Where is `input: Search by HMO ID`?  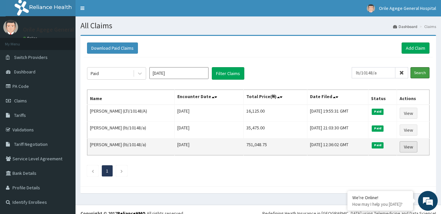
input: Search by HMO ID is located at coordinates (374, 73).